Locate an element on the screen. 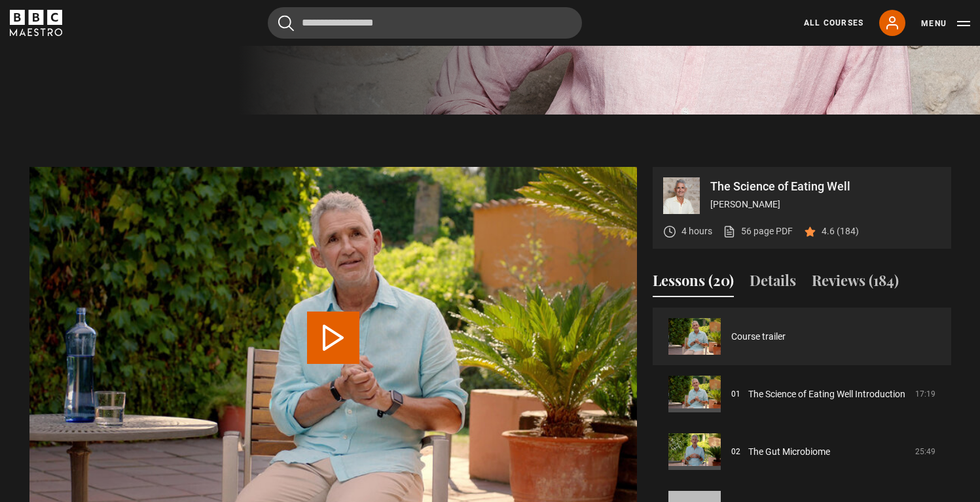 Image resolution: width=980 pixels, height=502 pixels. button: Toggle navigation is located at coordinates (946, 23).